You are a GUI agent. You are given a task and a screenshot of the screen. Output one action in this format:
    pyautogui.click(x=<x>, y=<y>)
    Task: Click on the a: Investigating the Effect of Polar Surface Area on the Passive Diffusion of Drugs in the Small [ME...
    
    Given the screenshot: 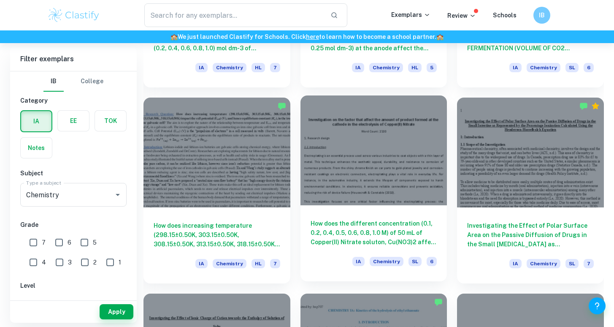 What is the action you would take?
    pyautogui.click(x=531, y=190)
    